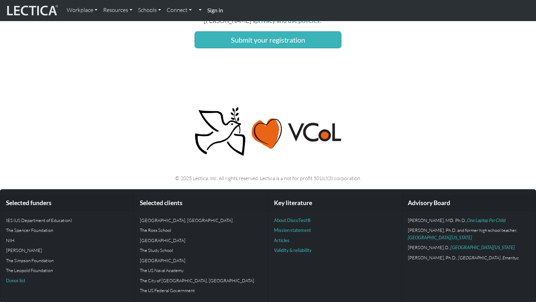 The width and height of the screenshot is (536, 302). I want to click on p: The Study School, so click(201, 251).